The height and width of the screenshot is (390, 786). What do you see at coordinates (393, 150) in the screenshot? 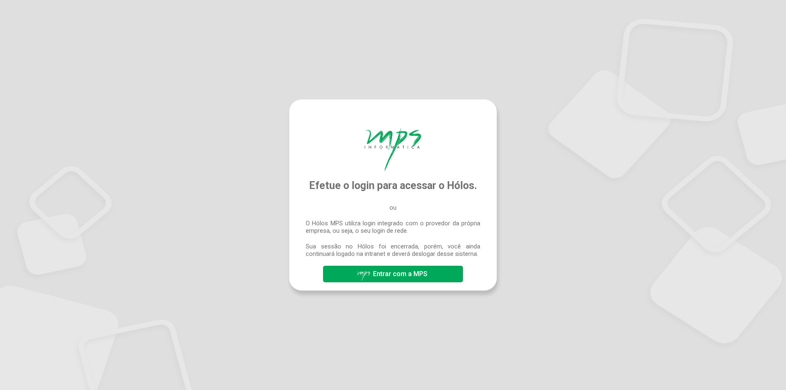
I see `img: Hólos Mps Digital` at bounding box center [393, 150].